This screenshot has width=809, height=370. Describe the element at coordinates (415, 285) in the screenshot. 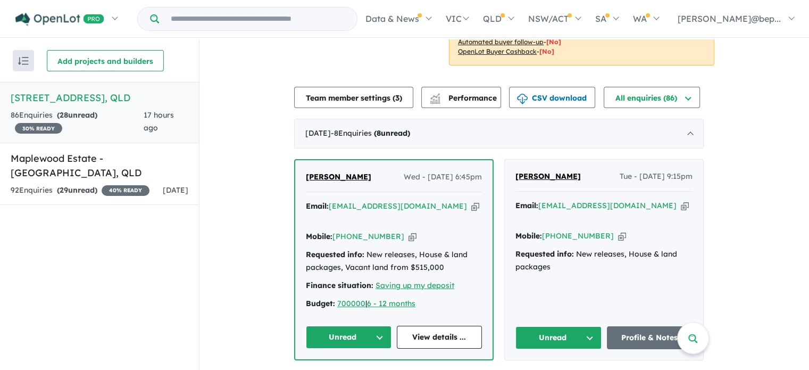

I see `a: Saving up my deposit` at that location.